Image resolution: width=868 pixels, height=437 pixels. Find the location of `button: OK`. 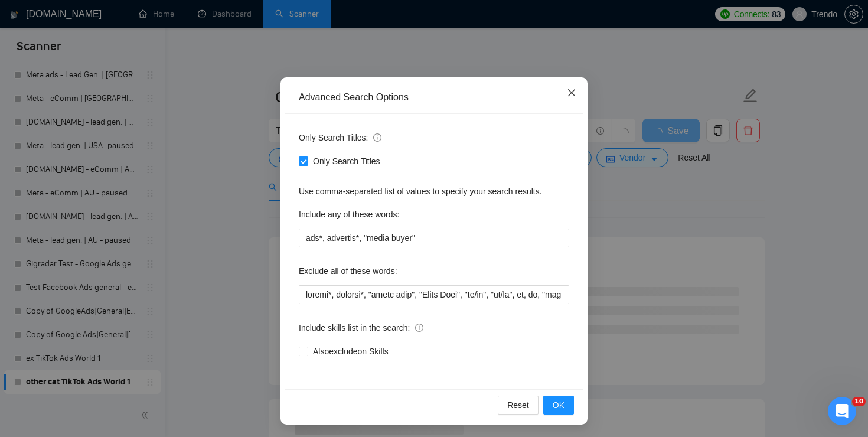

button: OK is located at coordinates (559, 405).